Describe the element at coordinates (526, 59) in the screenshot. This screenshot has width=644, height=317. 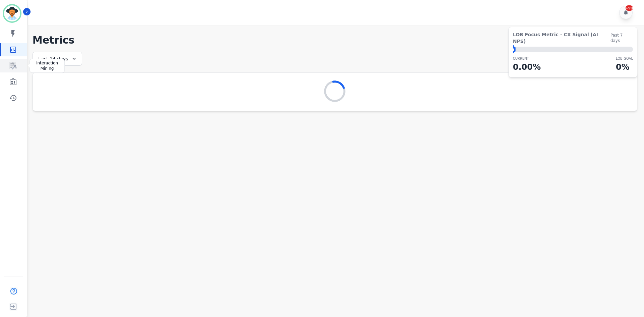
I see `p: CURRENT` at that location.